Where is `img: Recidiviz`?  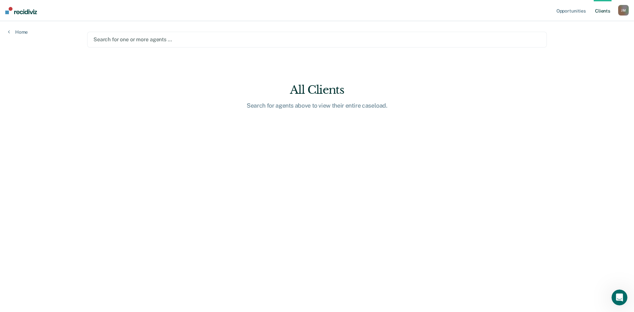
img: Recidiviz is located at coordinates (21, 11).